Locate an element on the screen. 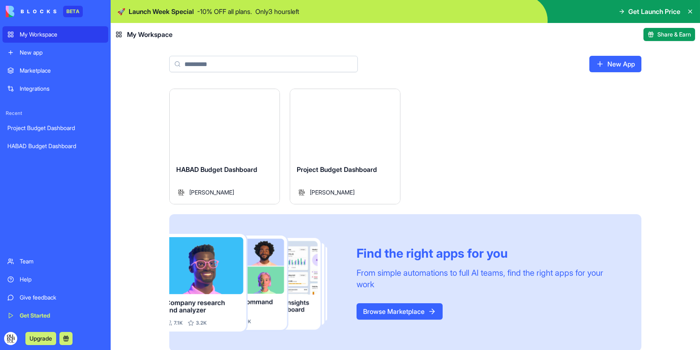 The height and width of the screenshot is (350, 700). a: New app is located at coordinates (55, 52).